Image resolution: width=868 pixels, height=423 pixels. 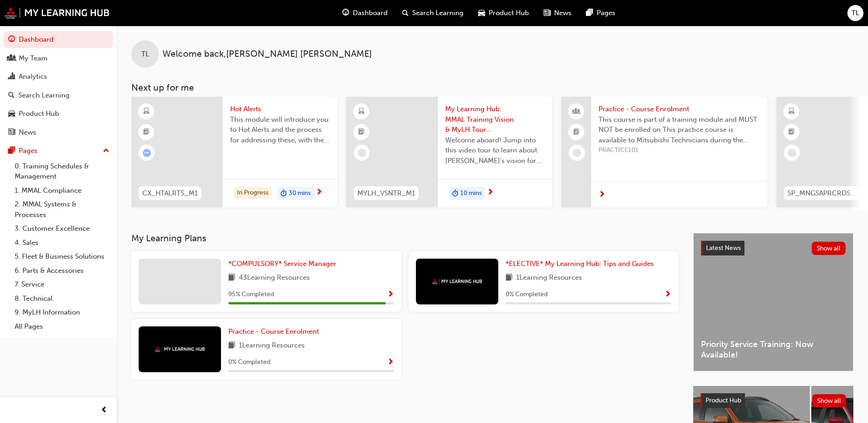 What do you see at coordinates (492, 87) in the screenshot?
I see `h3: Next up for me` at bounding box center [492, 87].